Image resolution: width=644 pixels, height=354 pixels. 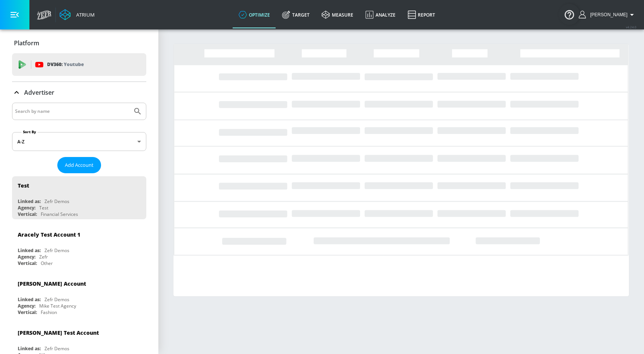 What do you see at coordinates (26, 43) in the screenshot?
I see `p: Platform` at bounding box center [26, 43].